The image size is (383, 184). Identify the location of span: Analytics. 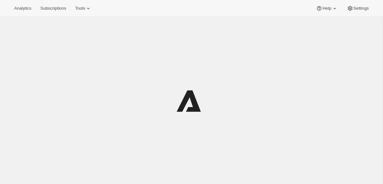
(23, 8).